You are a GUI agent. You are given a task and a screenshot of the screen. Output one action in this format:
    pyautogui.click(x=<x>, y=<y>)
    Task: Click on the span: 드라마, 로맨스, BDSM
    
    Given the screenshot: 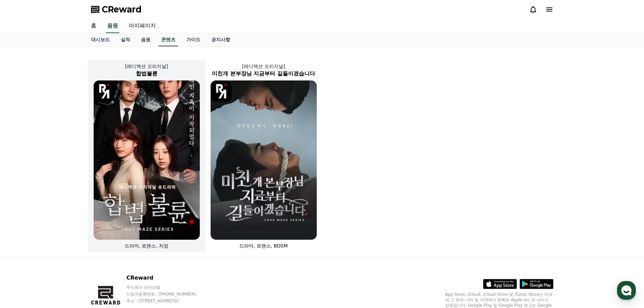 What is the action you would take?
    pyautogui.click(x=263, y=246)
    